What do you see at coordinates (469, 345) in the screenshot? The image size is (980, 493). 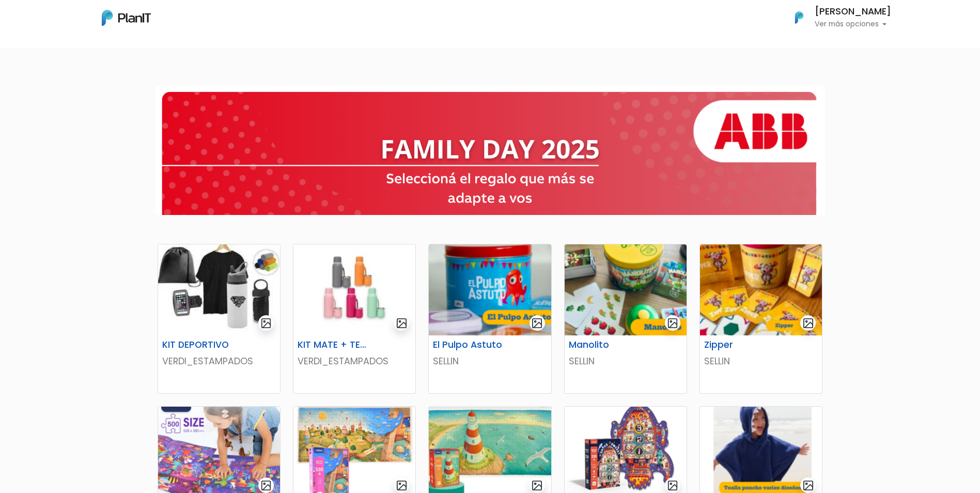 I see `h6: El Pulpo Astuto` at bounding box center [469, 345].